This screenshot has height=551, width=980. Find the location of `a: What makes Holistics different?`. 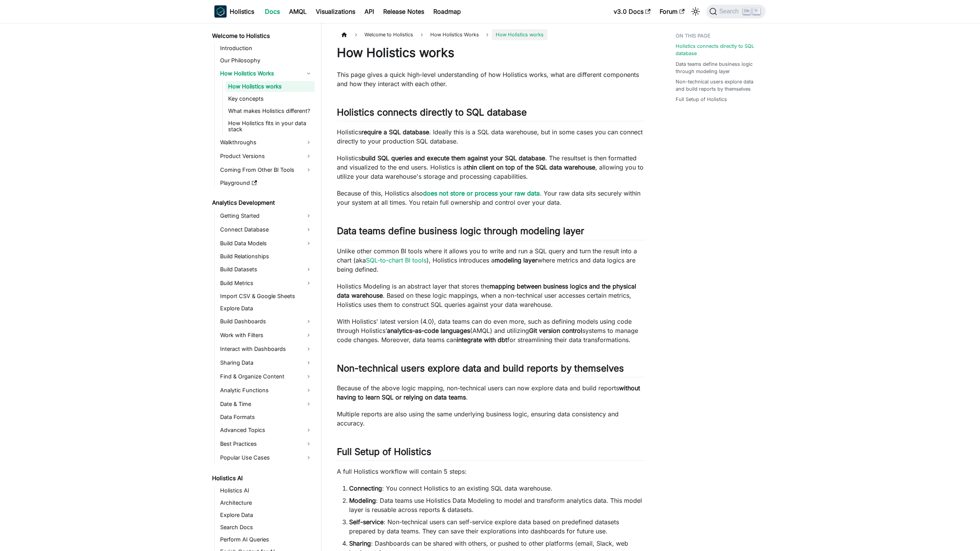

a: What makes Holistics different? is located at coordinates (270, 111).